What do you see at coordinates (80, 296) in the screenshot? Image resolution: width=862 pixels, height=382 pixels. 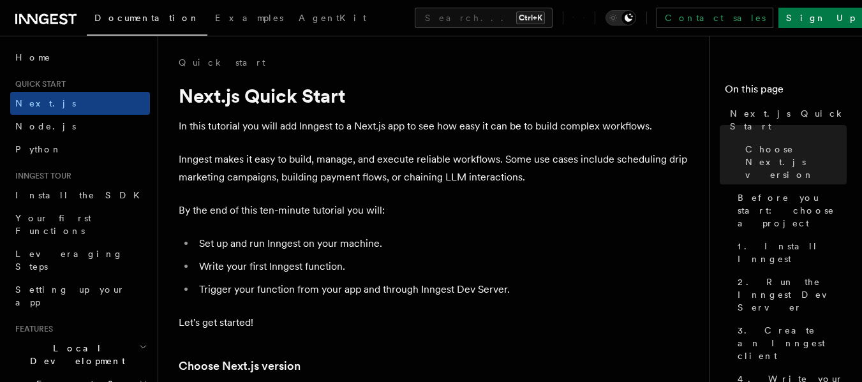 I see `a: Setting up your app` at bounding box center [80, 296].